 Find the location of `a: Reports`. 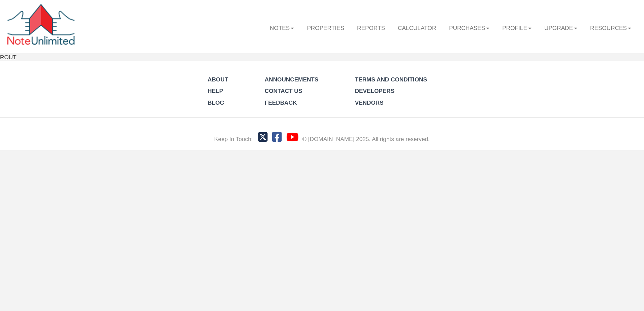

a: Reports is located at coordinates (371, 28).